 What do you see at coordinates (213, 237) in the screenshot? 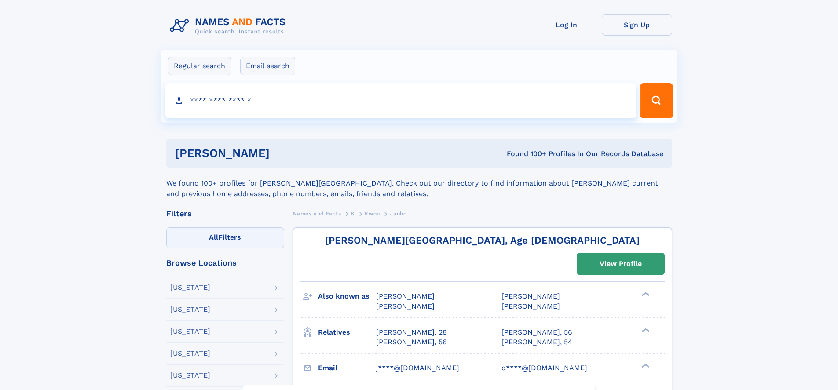
I see `span: All` at bounding box center [213, 237].